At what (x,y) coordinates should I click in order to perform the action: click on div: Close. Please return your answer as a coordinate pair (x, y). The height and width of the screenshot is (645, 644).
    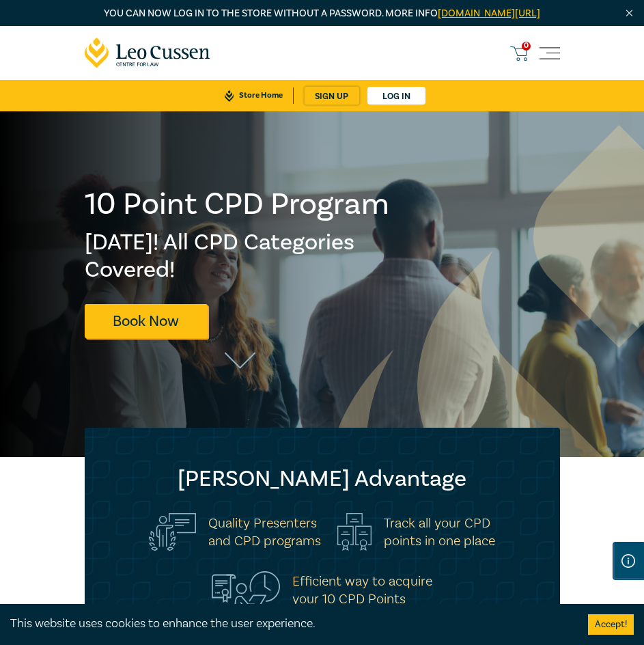
    Looking at the image, I should click on (629, 13).